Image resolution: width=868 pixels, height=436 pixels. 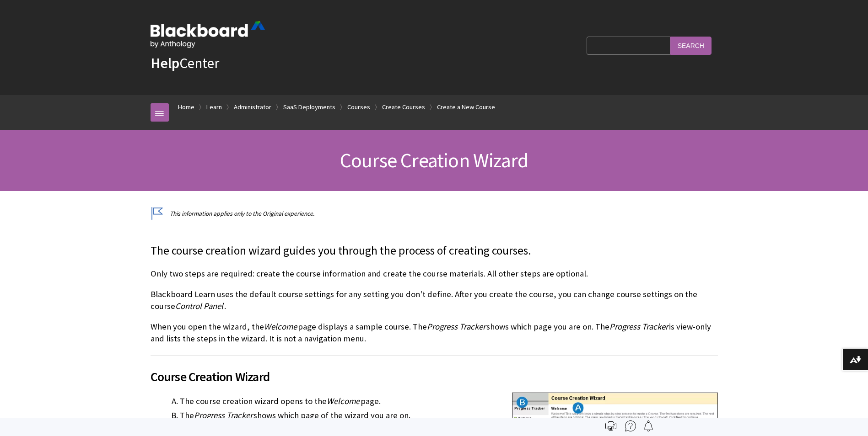 What do you see at coordinates (404, 107) in the screenshot?
I see `a: Create Courses` at bounding box center [404, 107].